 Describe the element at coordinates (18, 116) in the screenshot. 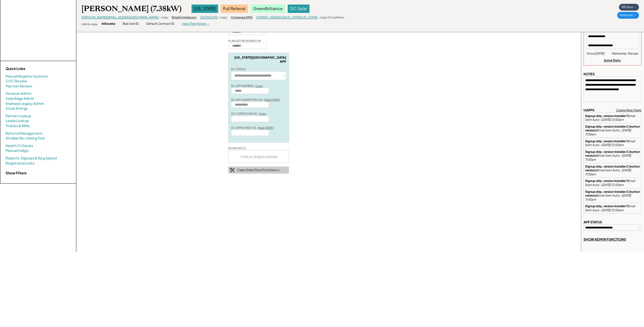

I see `a: Partner Lookup` at that location.